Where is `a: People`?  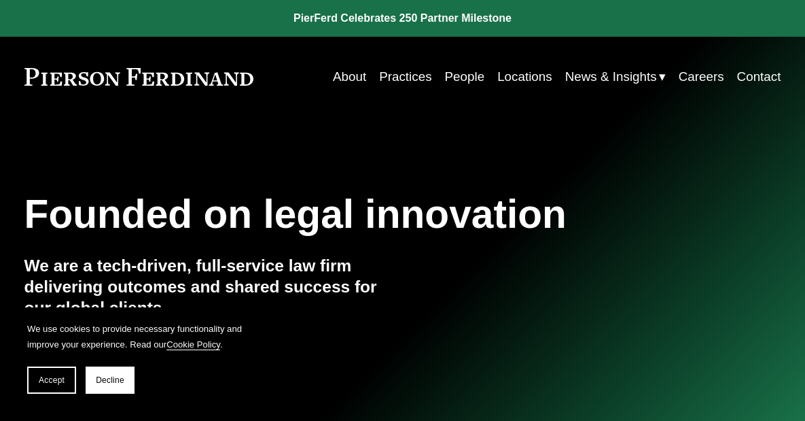 a: People is located at coordinates (465, 77).